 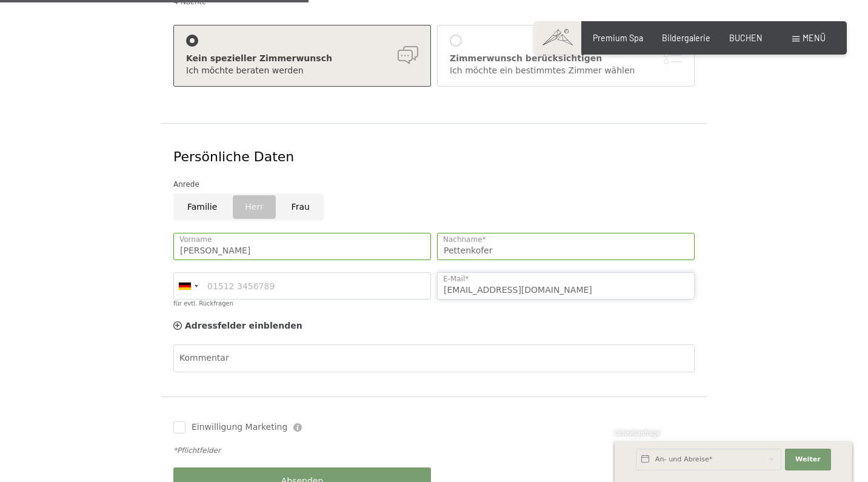 What do you see at coordinates (618, 38) in the screenshot?
I see `a: Premium Spa` at bounding box center [618, 38].